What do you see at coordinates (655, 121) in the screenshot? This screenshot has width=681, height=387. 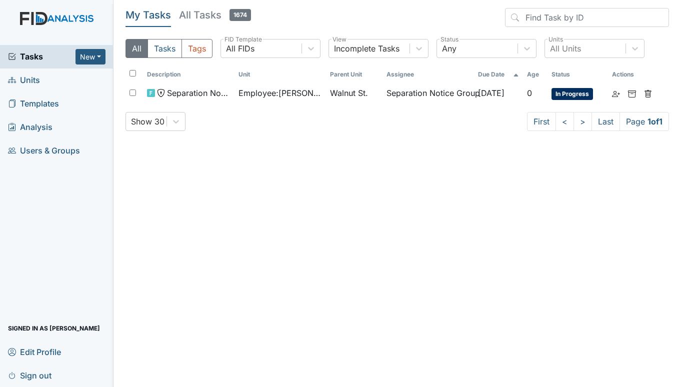 I see `strong: 1 of 1` at bounding box center [655, 121].